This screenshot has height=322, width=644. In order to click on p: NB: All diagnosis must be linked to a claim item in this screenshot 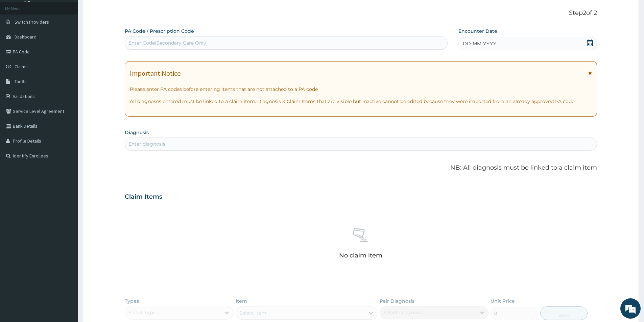, I will do `click(361, 168)`.